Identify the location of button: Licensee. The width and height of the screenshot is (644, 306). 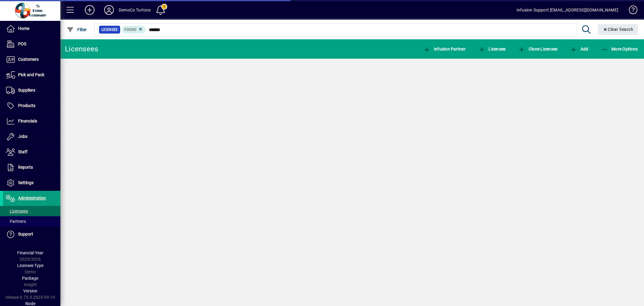
(492, 49).